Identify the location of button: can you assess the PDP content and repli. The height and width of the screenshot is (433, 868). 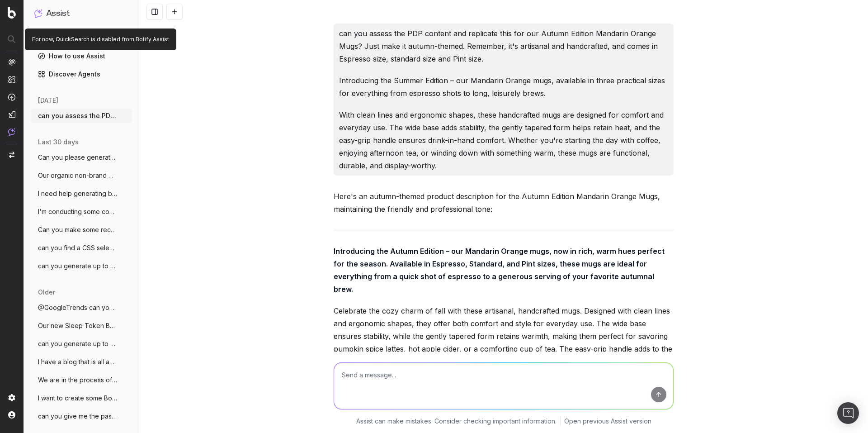
(82, 116).